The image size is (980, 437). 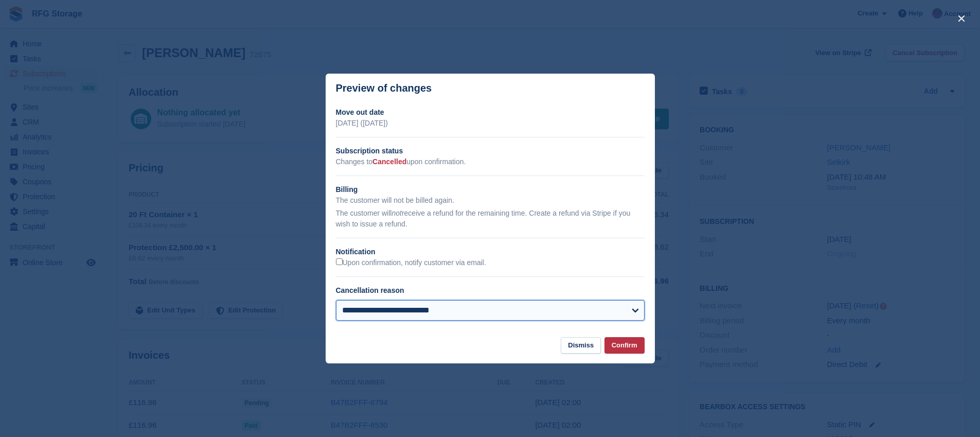 What do you see at coordinates (624, 346) in the screenshot?
I see `button: Confirm` at bounding box center [624, 346].